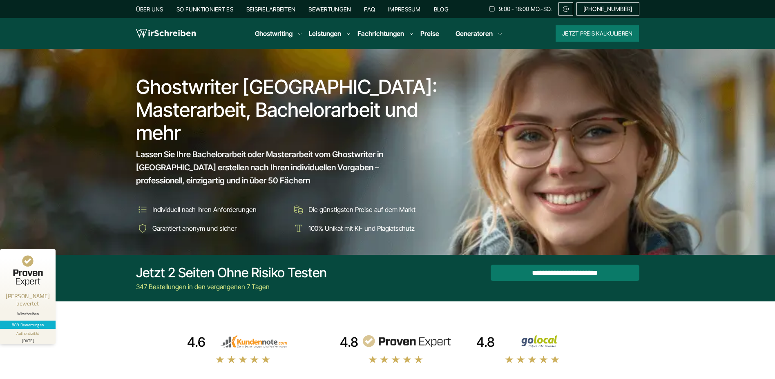 The image size is (775, 379). What do you see at coordinates (330, 9) in the screenshot?
I see `a: Bewertungen` at bounding box center [330, 9].